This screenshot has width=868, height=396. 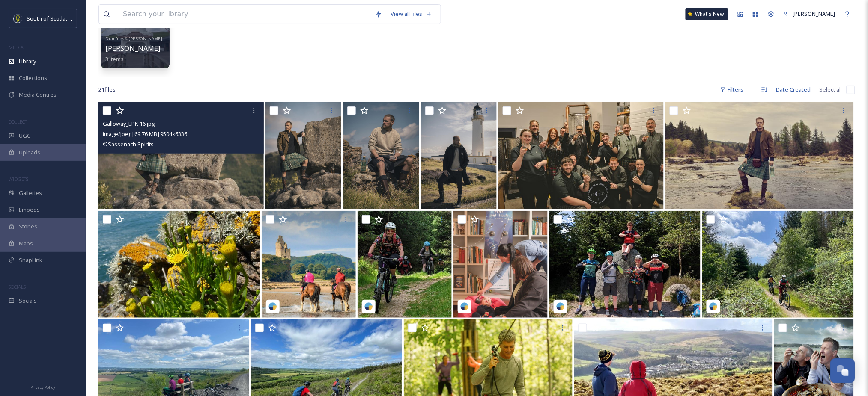 I want to click on span: UGC, so click(x=25, y=135).